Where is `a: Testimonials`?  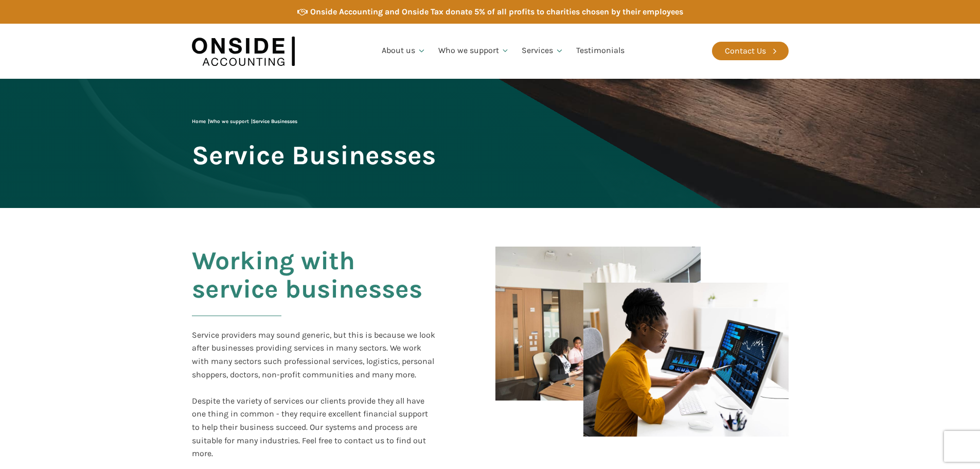
a: Testimonials is located at coordinates (600, 51).